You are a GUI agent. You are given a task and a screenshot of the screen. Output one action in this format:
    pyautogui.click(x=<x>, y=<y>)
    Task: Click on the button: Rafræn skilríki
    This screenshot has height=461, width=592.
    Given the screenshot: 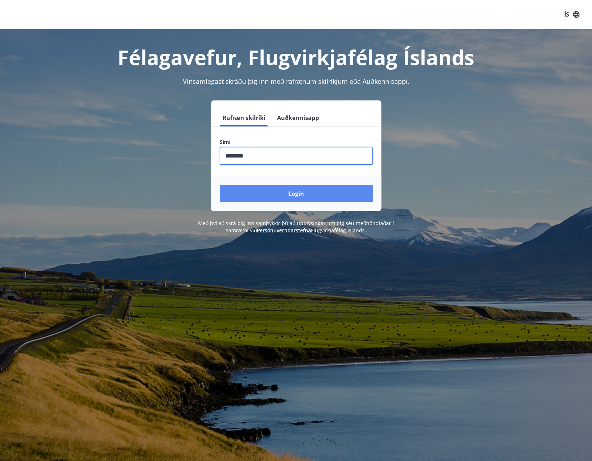 What is the action you would take?
    pyautogui.click(x=244, y=118)
    